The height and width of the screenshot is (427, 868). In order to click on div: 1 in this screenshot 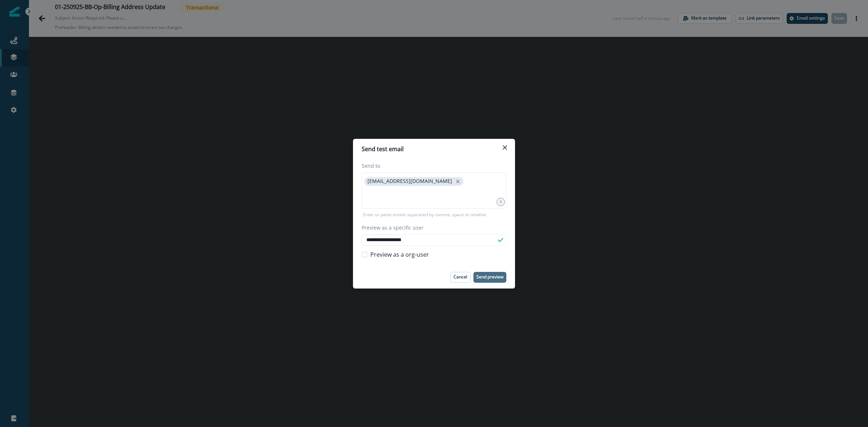, I will do `click(500, 202)`.